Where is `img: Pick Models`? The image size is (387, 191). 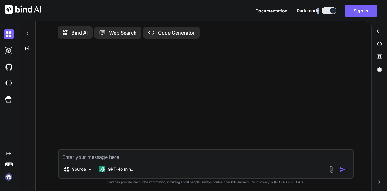 img: Pick Models is located at coordinates (90, 169).